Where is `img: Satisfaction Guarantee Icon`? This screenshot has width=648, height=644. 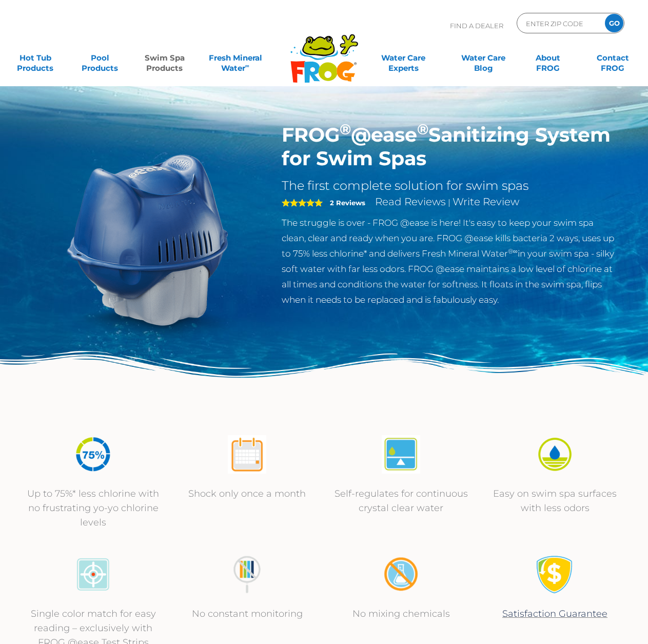 img: Satisfaction Guarantee Icon is located at coordinates (555, 574).